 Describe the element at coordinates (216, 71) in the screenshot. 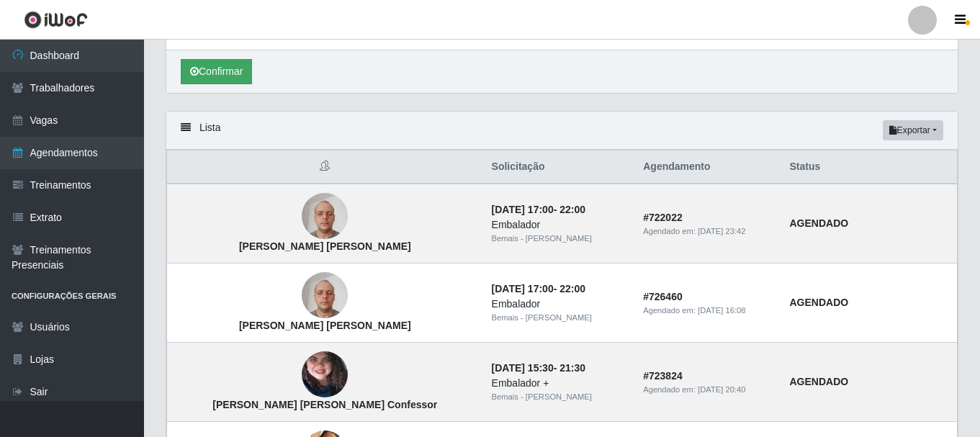

I see `button: Confirmar` at that location.